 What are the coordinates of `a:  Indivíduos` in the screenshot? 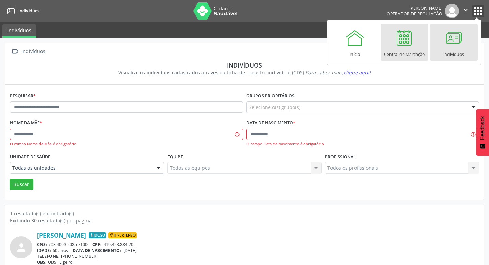 It's located at (28, 52).